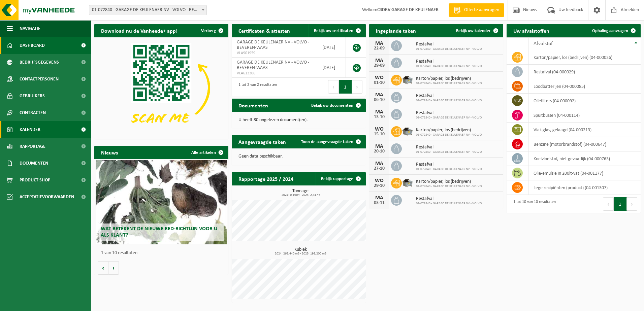  What do you see at coordinates (32, 45) in the screenshot?
I see `span: Dashboard` at bounding box center [32, 45].